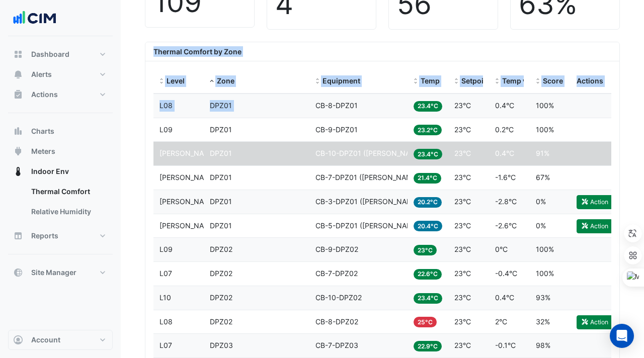  I want to click on span: CB-7-DPZ02, so click(336, 273).